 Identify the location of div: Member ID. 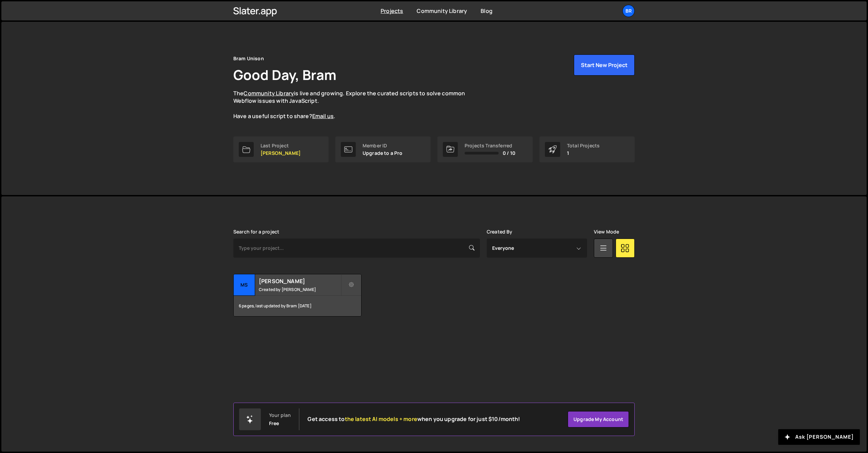
(383, 146).